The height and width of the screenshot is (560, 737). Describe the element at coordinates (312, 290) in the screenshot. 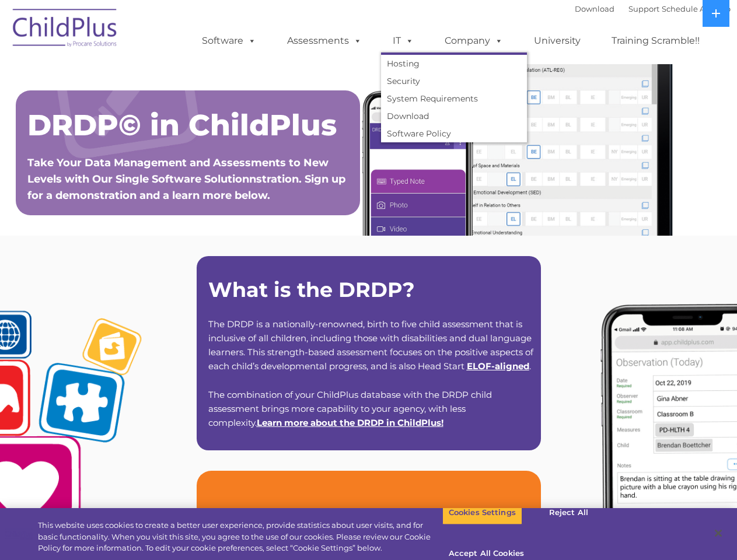

I see `strong: What is the DRDP?` at that location.